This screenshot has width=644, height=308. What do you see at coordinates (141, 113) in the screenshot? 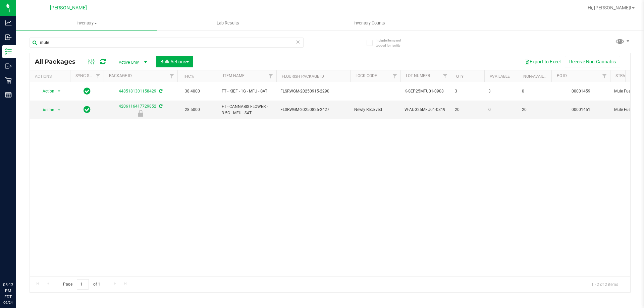
I see `div: Newly Received` at bounding box center [141, 113].